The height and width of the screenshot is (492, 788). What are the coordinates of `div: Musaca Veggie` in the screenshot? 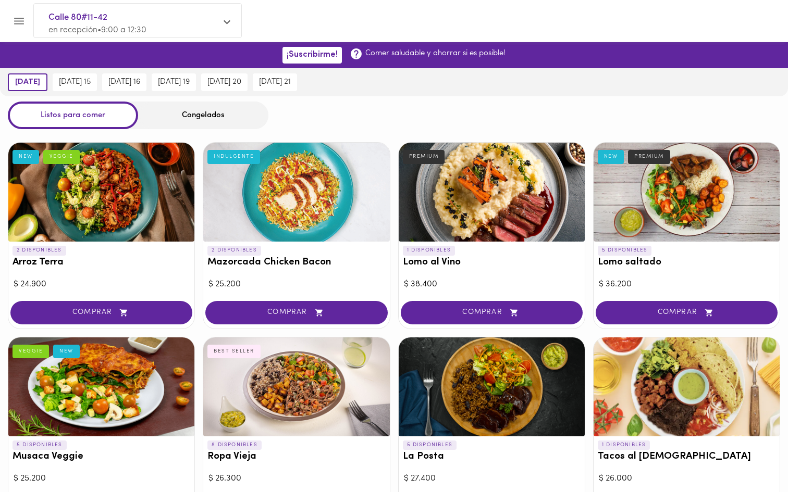 It's located at (101, 387).